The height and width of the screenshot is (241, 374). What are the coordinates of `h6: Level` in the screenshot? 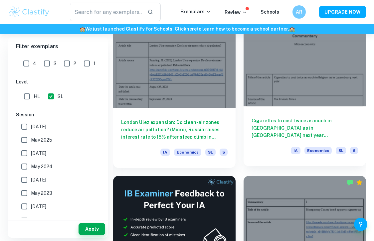 It's located at (58, 82).